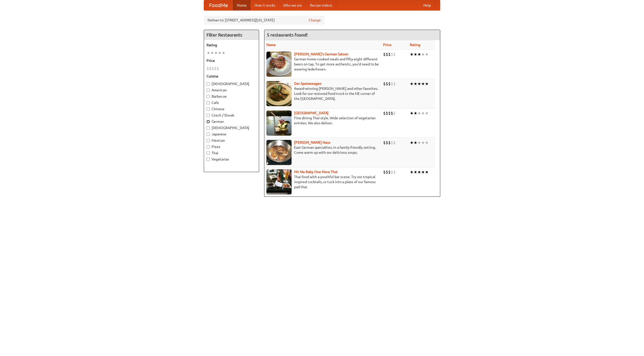 This screenshot has height=356, width=644. What do you see at coordinates (323, 64) in the screenshot?
I see `p: German home-cooked meals and fifty-eight different beers on tap. To get more authentic, you'd nee...` at bounding box center [323, 64].